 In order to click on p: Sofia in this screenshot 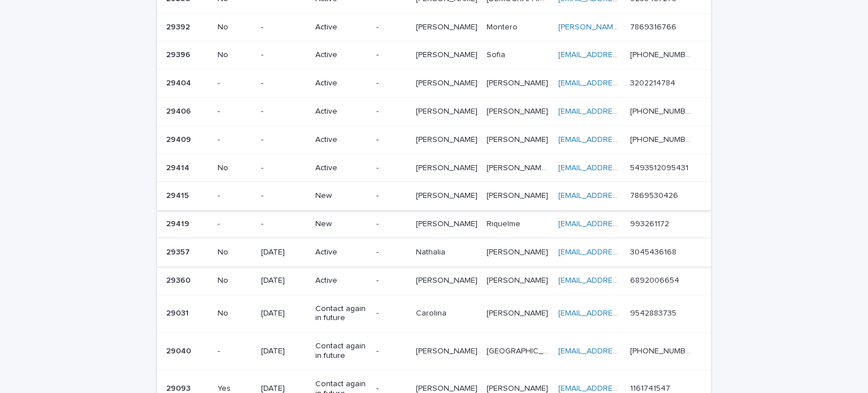, I will do `click(497, 54)`.